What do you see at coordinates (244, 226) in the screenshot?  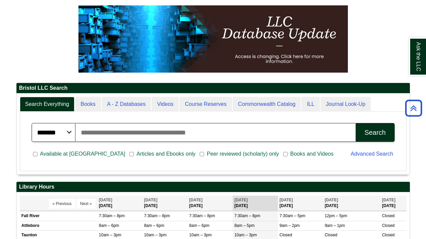 I see `span: 8am – 5pm` at bounding box center [244, 226].